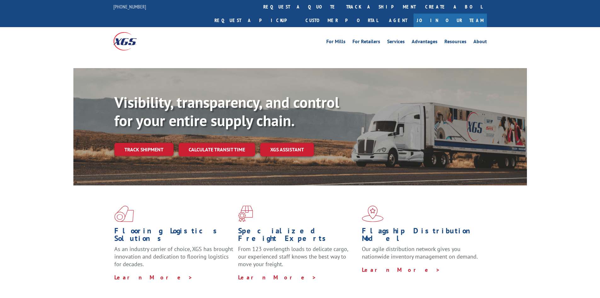 This screenshot has width=600, height=298. Describe the element at coordinates (217, 149) in the screenshot. I see `a: Calculate transit time` at that location.